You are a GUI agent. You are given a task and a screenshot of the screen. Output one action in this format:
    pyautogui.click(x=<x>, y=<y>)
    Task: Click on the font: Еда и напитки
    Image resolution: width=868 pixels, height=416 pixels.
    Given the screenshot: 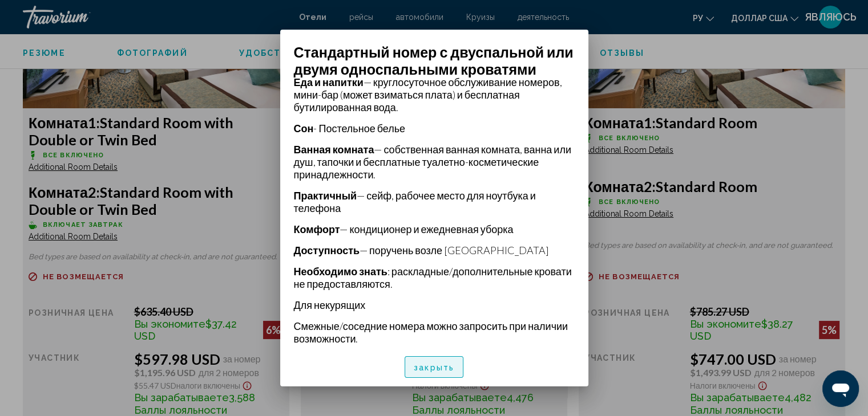 What is the action you would take?
    pyautogui.click(x=329, y=82)
    